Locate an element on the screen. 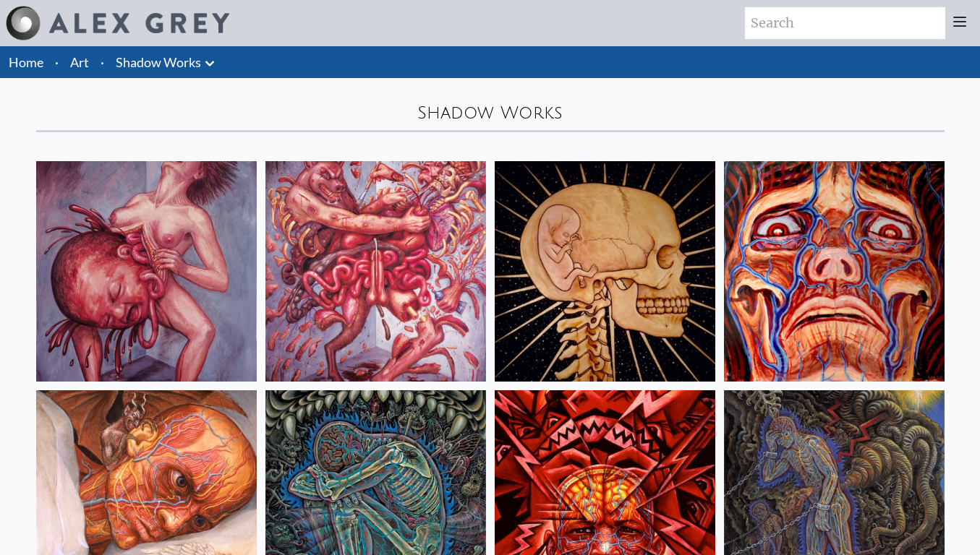 The width and height of the screenshot is (980, 555). a: Art is located at coordinates (80, 62).